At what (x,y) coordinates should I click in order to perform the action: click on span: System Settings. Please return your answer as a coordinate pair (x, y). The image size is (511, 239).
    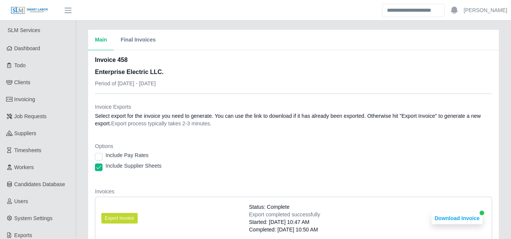
    Looking at the image, I should click on (33, 219).